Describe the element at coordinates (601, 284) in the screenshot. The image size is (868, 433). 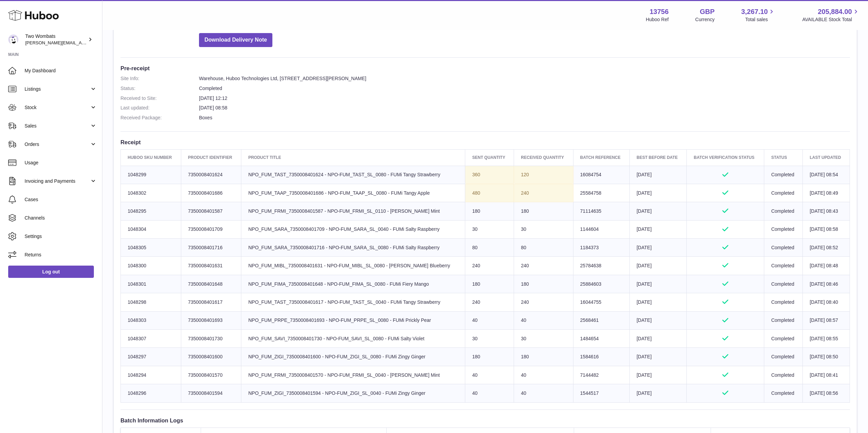
I see `td: 25884603` at that location.